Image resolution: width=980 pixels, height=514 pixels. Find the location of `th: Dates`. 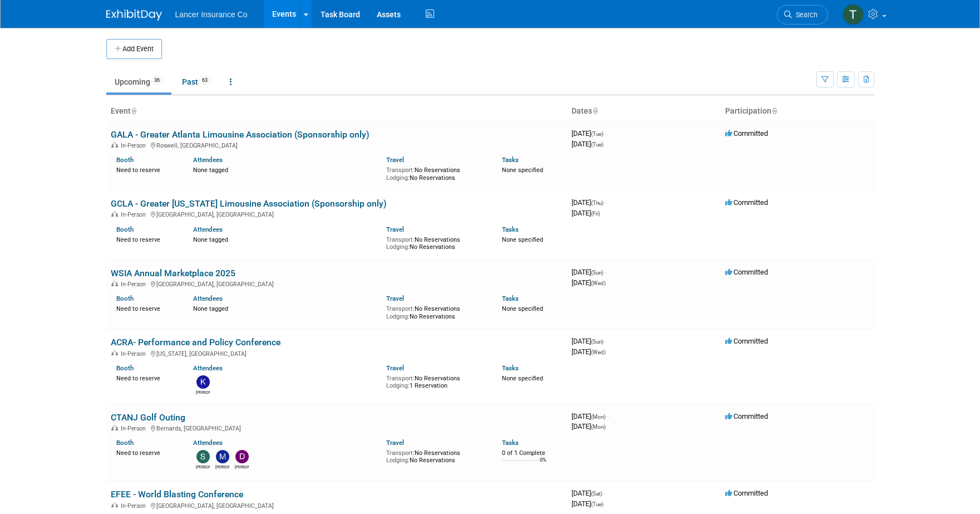

th: Dates is located at coordinates (644, 112).